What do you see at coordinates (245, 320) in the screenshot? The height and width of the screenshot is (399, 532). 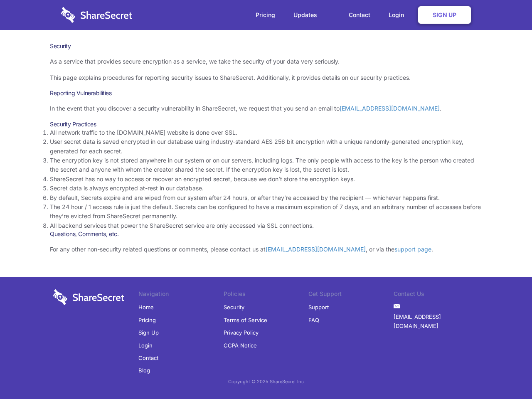 I see `a: Terms of Service` at bounding box center [245, 320].